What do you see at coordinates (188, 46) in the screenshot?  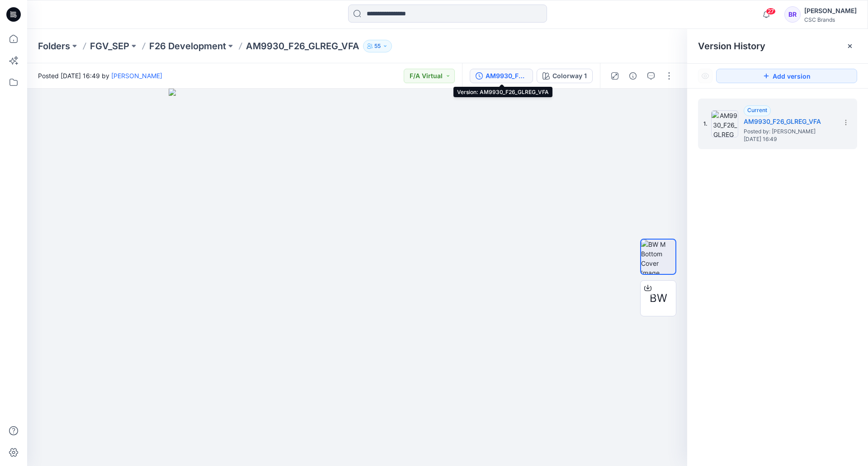 I see `p: F26 Development` at bounding box center [188, 46].